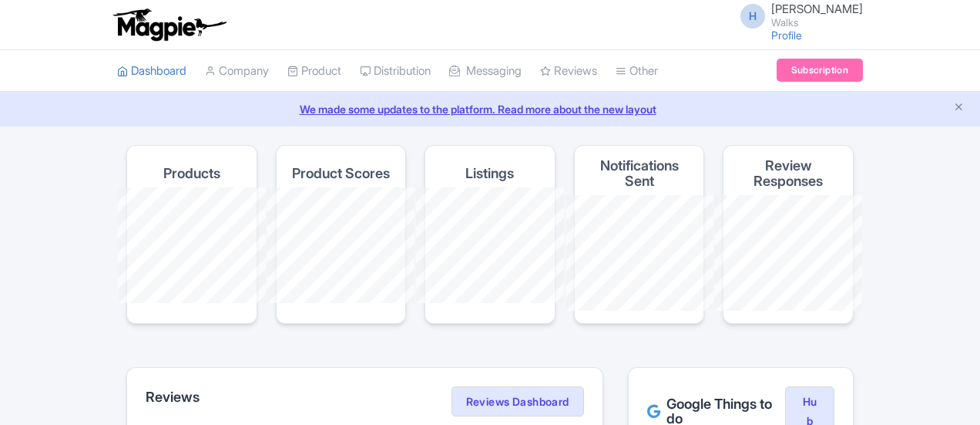  What do you see at coordinates (639, 173) in the screenshot?
I see `h4: Notifications Sent` at bounding box center [639, 173].